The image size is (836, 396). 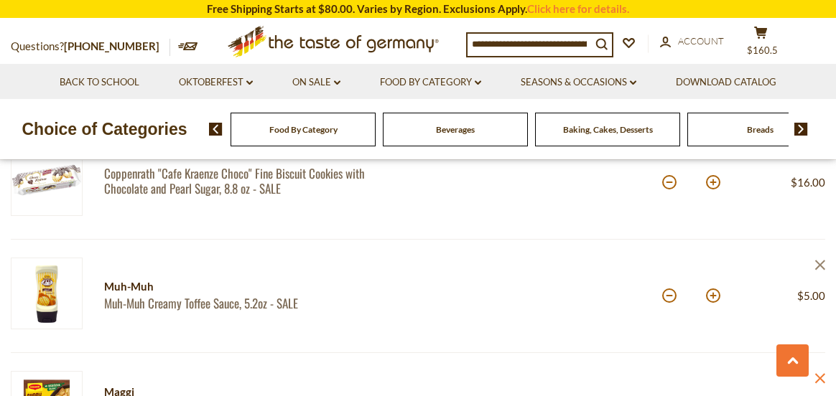 I want to click on span: Account, so click(x=701, y=41).